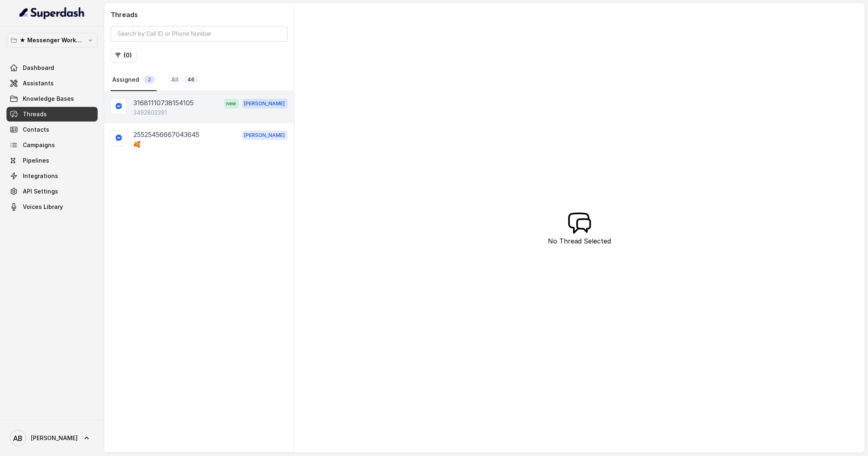  What do you see at coordinates (149, 80) in the screenshot?
I see `span: 2` at bounding box center [149, 80].